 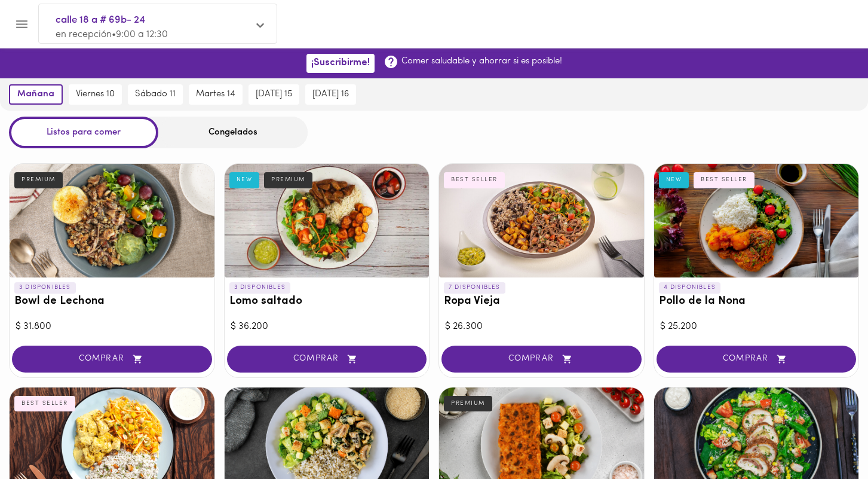 What do you see at coordinates (340, 63) in the screenshot?
I see `button: ¡Suscribirme!` at bounding box center [340, 63].